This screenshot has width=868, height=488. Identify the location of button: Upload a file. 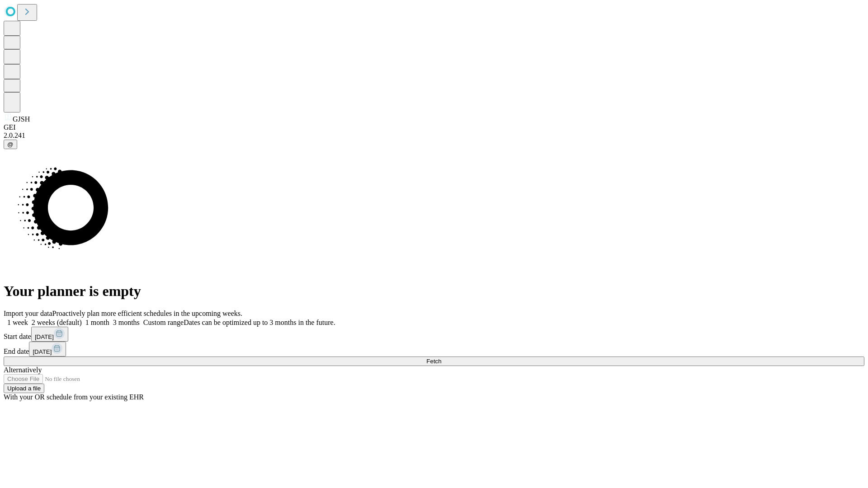
(24, 388).